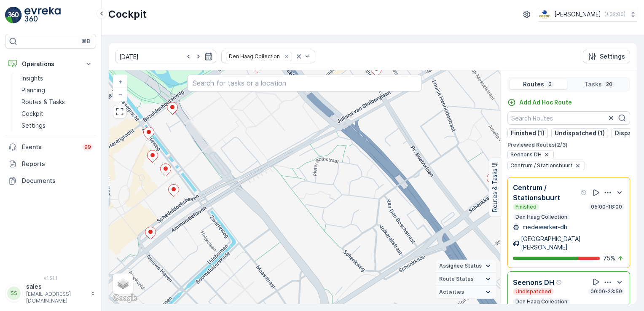 The width and height of the screenshot is (644, 311). What do you see at coordinates (528, 134) in the screenshot?
I see `button: Finished (1)` at bounding box center [528, 134].